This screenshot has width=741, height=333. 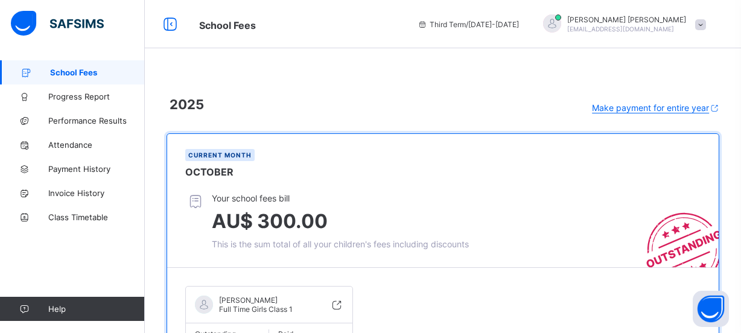 What do you see at coordinates (220, 155) in the screenshot?
I see `span: Current Month` at bounding box center [220, 155].